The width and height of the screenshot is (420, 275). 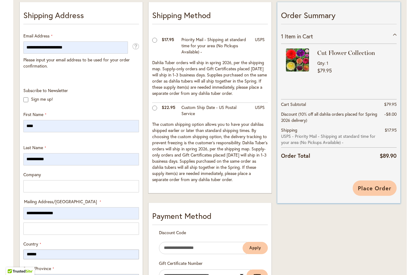 What do you see at coordinates (181, 263) in the screenshot?
I see `span: Gift Certificate Number` at bounding box center [181, 263].